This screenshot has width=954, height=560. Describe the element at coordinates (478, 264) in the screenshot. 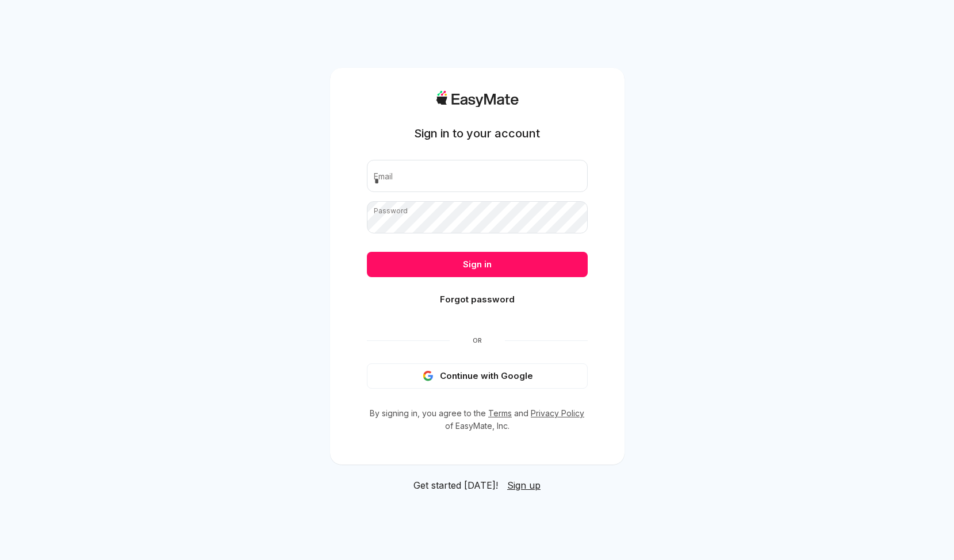

I see `button: Sign in` at that location.